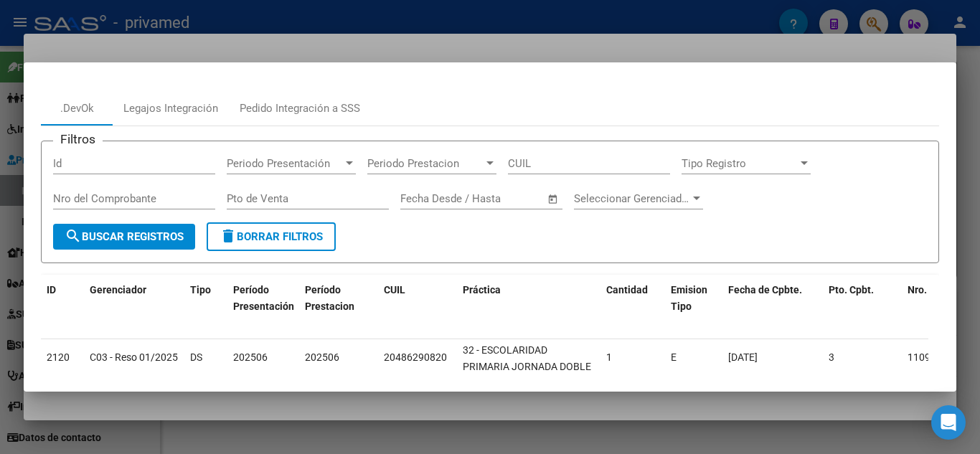  I want to click on datatable-header-cell: Tipo, so click(206, 298).